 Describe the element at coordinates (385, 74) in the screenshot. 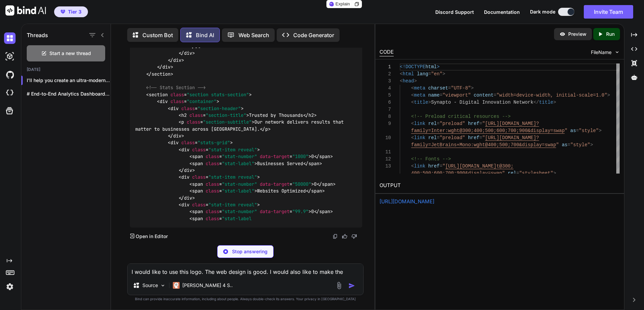

I see `div: 2` at that location.